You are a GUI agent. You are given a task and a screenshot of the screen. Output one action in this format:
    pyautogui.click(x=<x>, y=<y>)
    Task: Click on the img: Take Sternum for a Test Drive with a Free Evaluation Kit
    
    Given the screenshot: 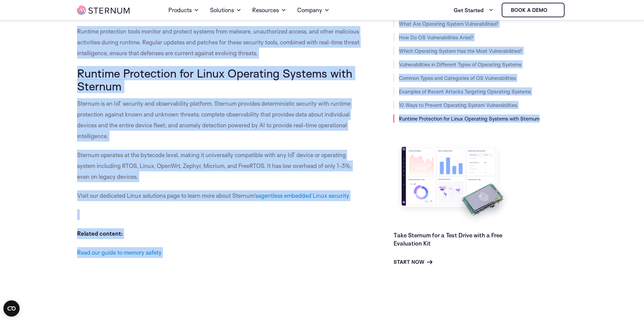 What is the action you would take?
    pyautogui.click(x=453, y=183)
    